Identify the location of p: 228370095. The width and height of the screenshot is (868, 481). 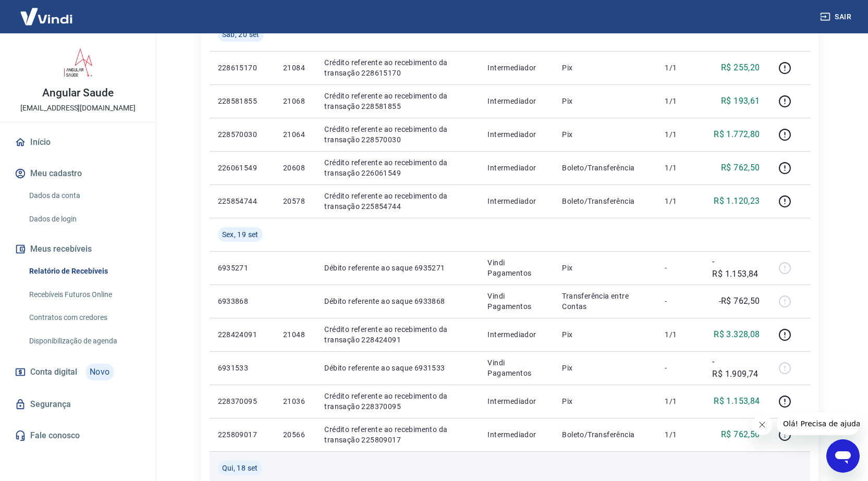
(242, 402).